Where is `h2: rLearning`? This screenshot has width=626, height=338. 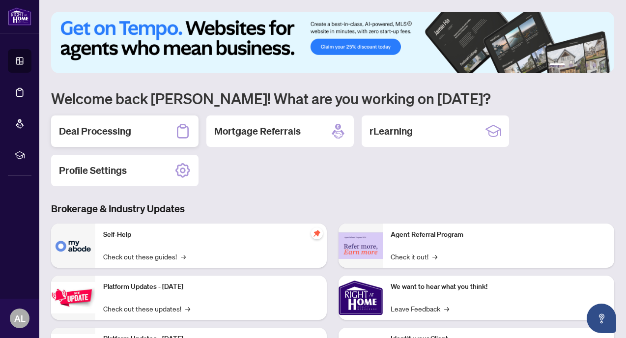
h2: rLearning is located at coordinates (391, 131).